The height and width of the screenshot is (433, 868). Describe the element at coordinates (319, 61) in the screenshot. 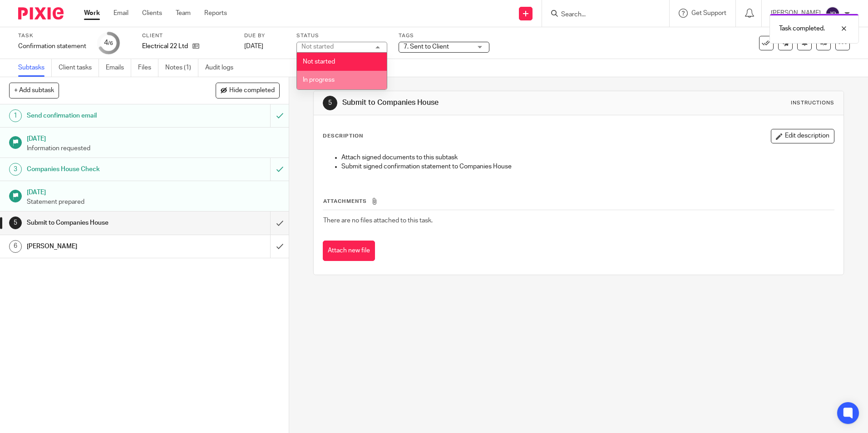

I see `span: Not started` at that location.